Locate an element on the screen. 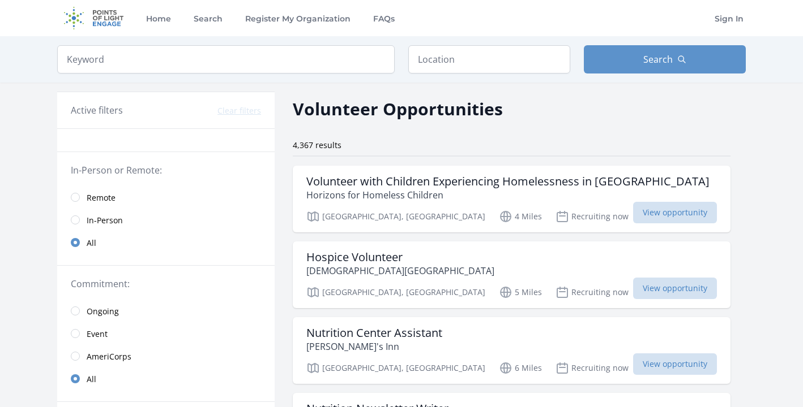  span: Remote is located at coordinates (101, 198).